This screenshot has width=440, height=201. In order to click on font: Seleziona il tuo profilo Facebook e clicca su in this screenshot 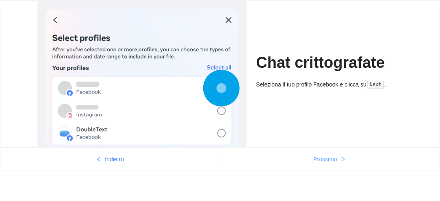, I will do `click(312, 84)`.